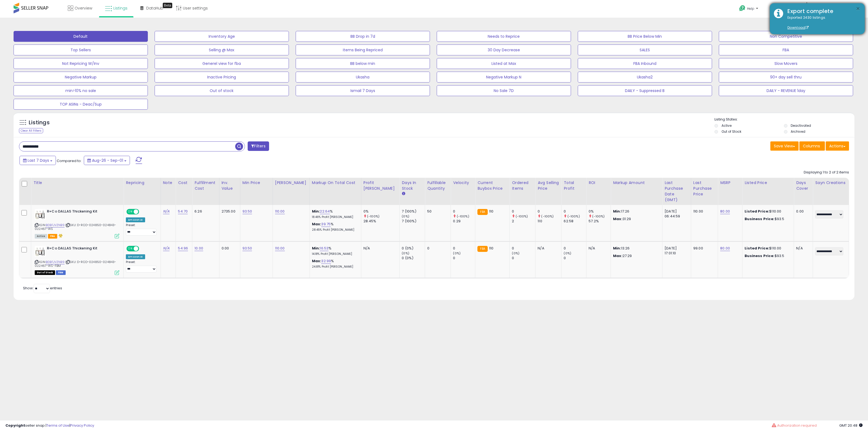 This screenshot has height=431, width=868. I want to click on b: Business Price:, so click(759, 218).